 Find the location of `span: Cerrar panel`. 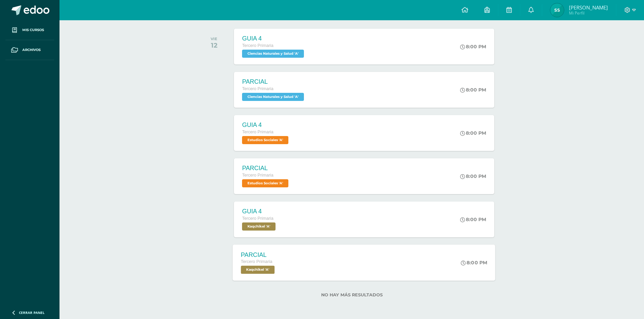

span: Cerrar panel is located at coordinates (32, 313).